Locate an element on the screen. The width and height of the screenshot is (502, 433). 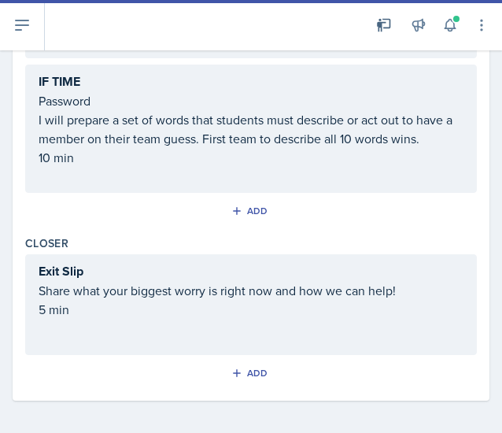
strong: Exit Slip is located at coordinates (61, 271).